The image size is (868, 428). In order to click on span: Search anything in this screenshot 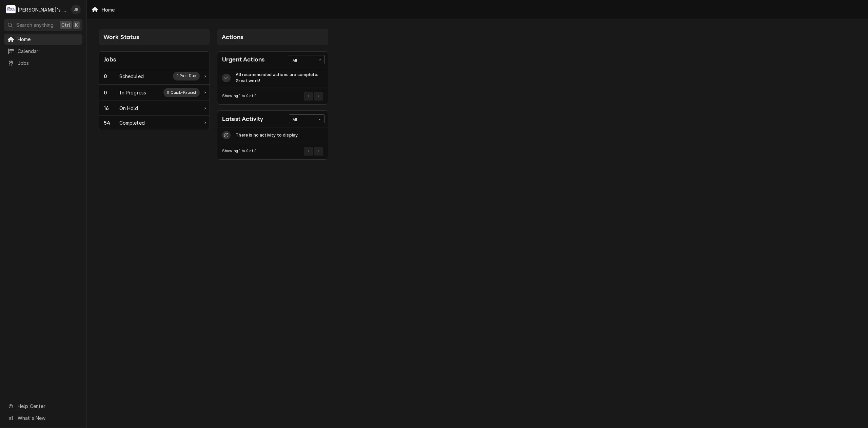, I will do `click(35, 25)`.